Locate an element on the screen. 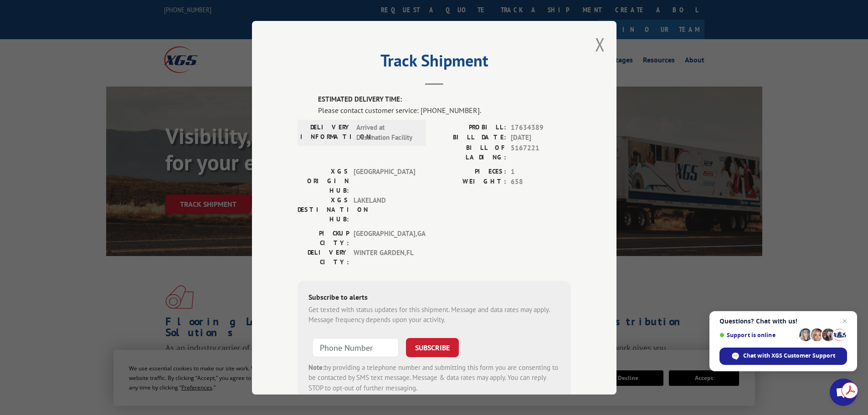  h2: Track Shipment is located at coordinates (434, 63).